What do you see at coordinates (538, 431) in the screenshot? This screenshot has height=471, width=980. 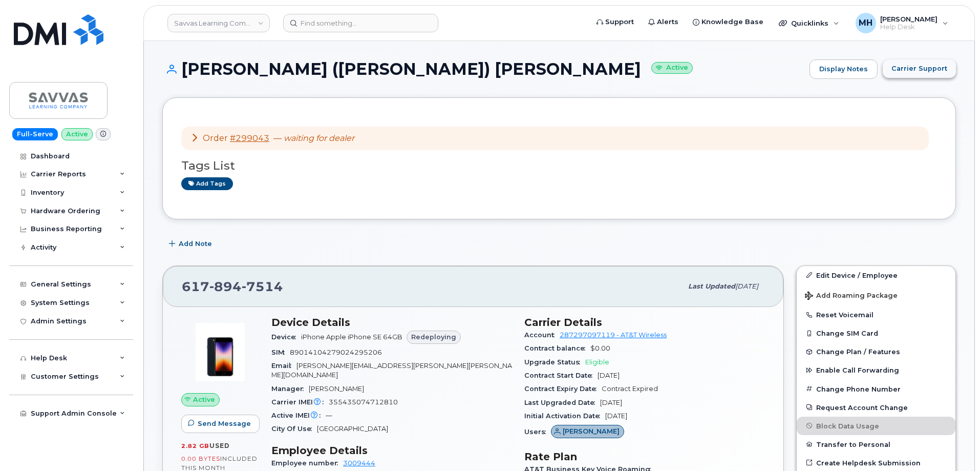 I see `span: Users` at bounding box center [538, 431].